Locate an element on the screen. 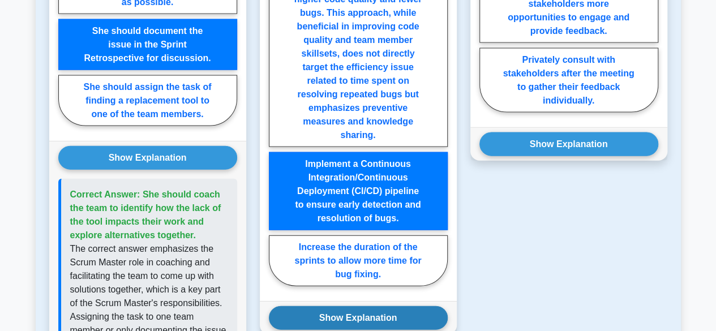  label: Implement a Continuous Integration/Continuous Deployment (CI/CD) pipeline to ensure early detecti... is located at coordinates (358, 191).